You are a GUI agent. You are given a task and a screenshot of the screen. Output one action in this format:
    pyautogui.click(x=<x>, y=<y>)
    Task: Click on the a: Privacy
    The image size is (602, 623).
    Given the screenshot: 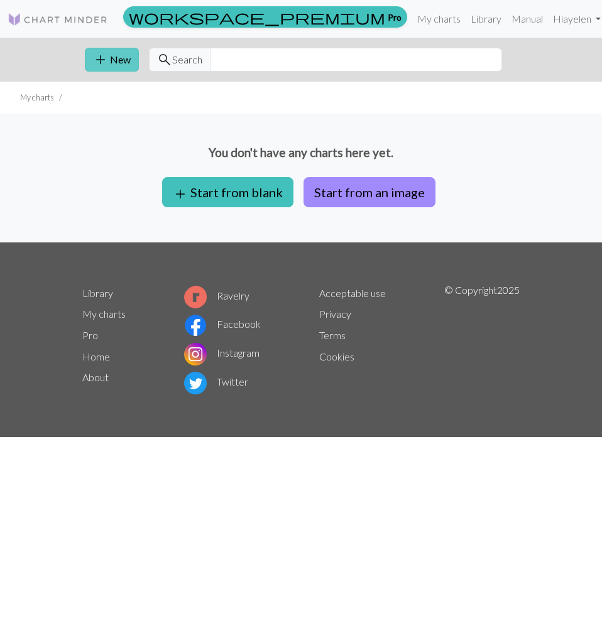 What is the action you would take?
    pyautogui.click(x=335, y=313)
    